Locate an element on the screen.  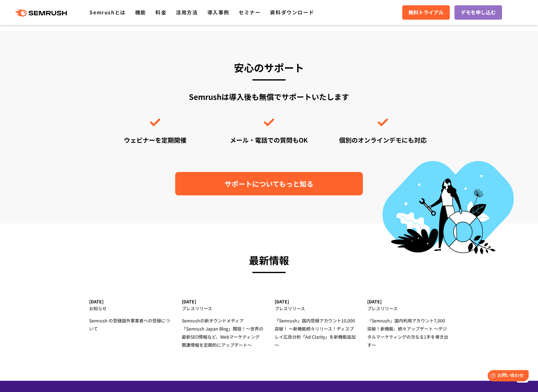
div: Semrushは導入後も無償でサポートいたします is located at coordinates (269, 118).